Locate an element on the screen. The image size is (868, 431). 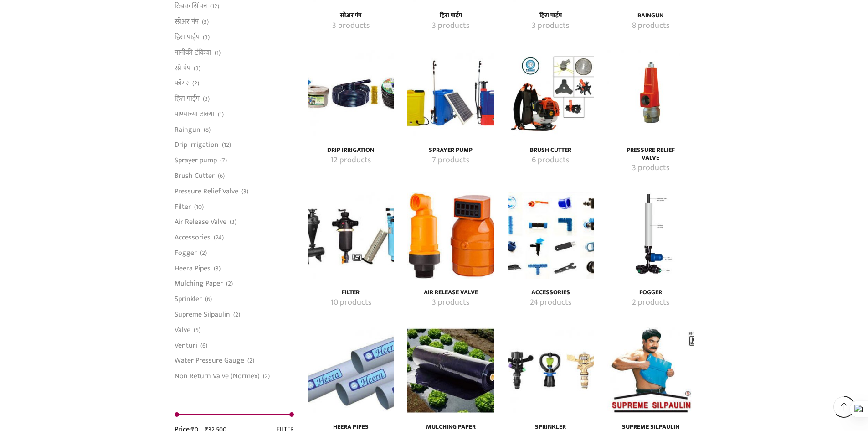
img: Mulching Paper is located at coordinates (451, 370).